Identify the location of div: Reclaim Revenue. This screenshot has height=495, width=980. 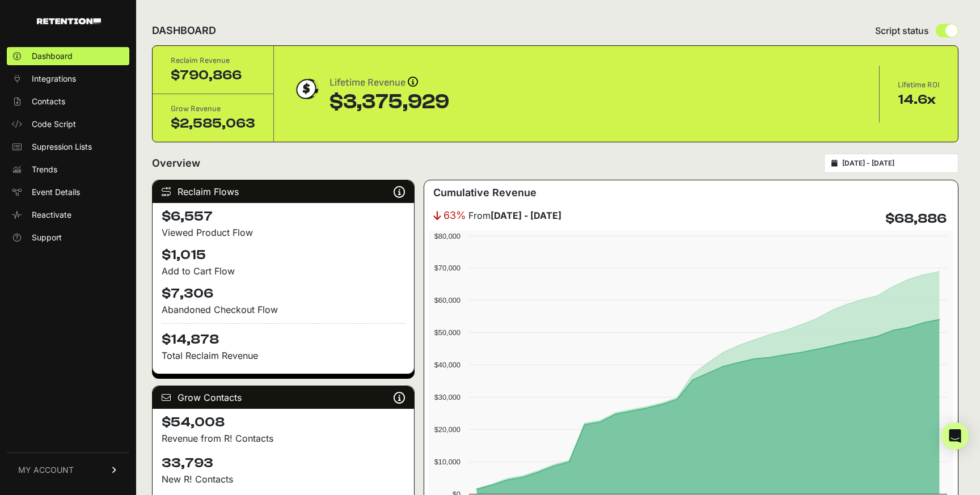
(213, 61).